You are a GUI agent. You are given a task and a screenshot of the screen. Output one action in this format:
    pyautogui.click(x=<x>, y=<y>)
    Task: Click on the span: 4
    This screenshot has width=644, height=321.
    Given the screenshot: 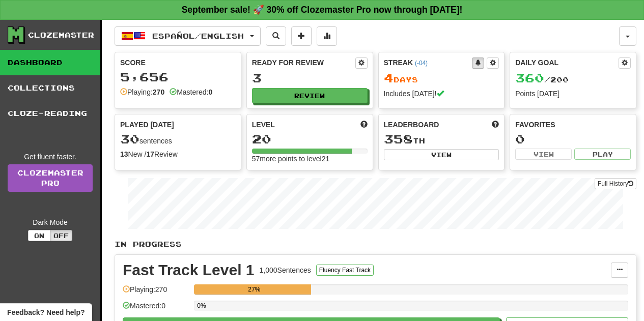 What is the action you would take?
    pyautogui.click(x=389, y=78)
    